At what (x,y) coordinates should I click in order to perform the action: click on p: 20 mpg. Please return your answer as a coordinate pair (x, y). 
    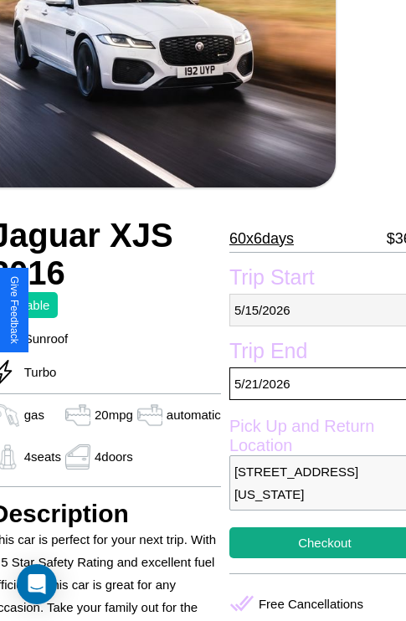
    Looking at the image, I should click on (114, 414).